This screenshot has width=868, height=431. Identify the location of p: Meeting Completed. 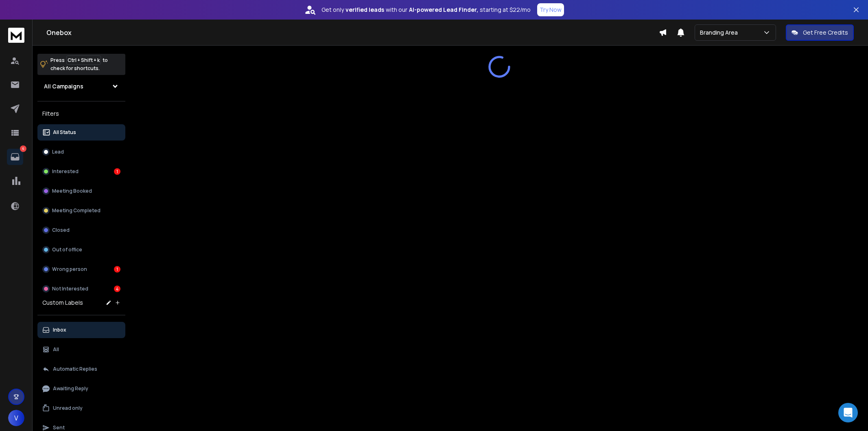
(76, 210).